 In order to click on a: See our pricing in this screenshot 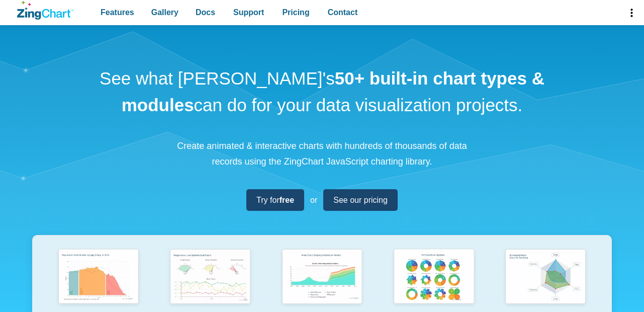, I will do `click(360, 200)`.